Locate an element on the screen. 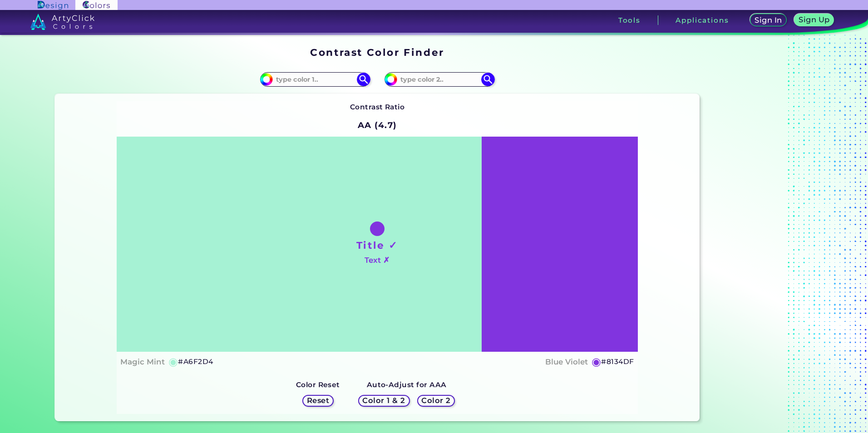 This screenshot has width=868, height=433. input: type color 1.. is located at coordinates (315, 79).